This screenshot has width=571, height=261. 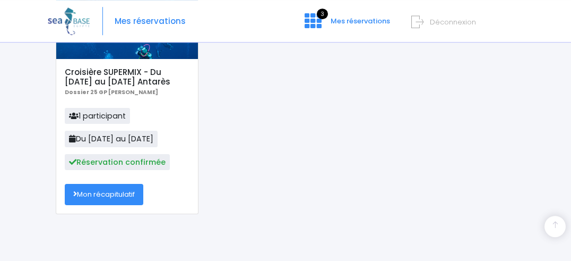 What do you see at coordinates (104, 194) in the screenshot?
I see `a: Mon récapitulatif` at bounding box center [104, 194].